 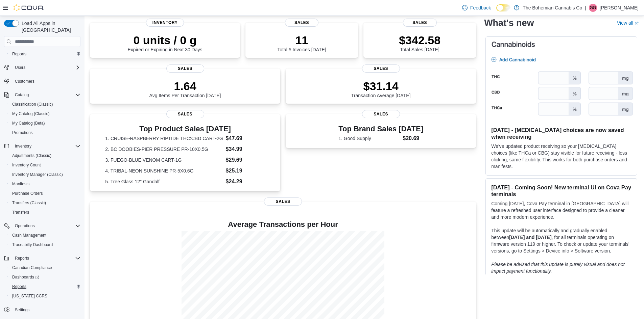 What do you see at coordinates (245, 160) in the screenshot?
I see `dd: $29.69` at bounding box center [245, 160].